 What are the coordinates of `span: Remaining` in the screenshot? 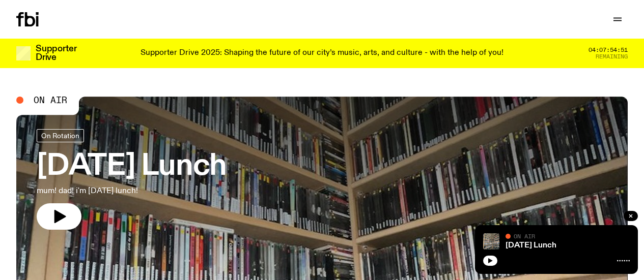 It's located at (611, 57).